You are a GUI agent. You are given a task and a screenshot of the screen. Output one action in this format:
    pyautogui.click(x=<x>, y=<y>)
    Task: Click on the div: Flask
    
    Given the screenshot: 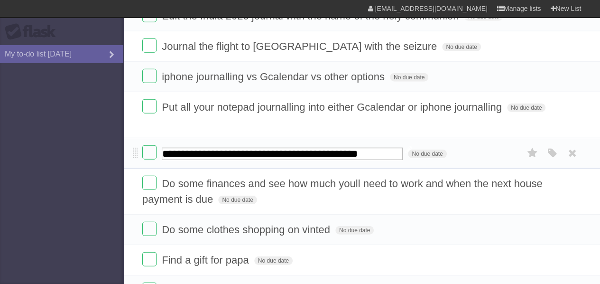 What is the action you would take?
    pyautogui.click(x=33, y=32)
    